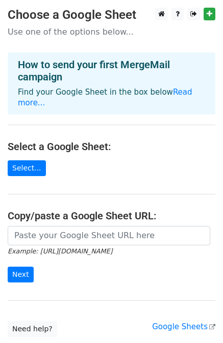 This screenshot has height=343, width=223. Describe the element at coordinates (111, 15) in the screenshot. I see `h3: Choose a Google Sheet` at that location.